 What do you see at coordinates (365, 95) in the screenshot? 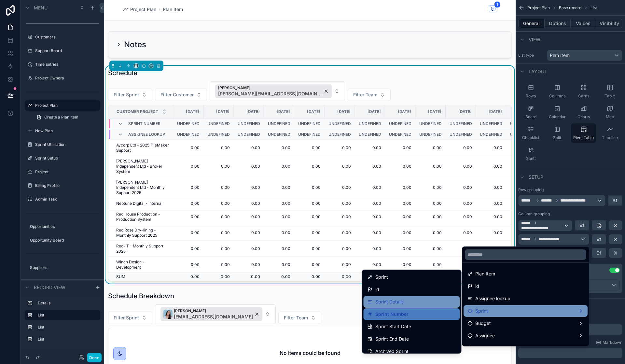
I see `span: Filter Team` at bounding box center [365, 95].